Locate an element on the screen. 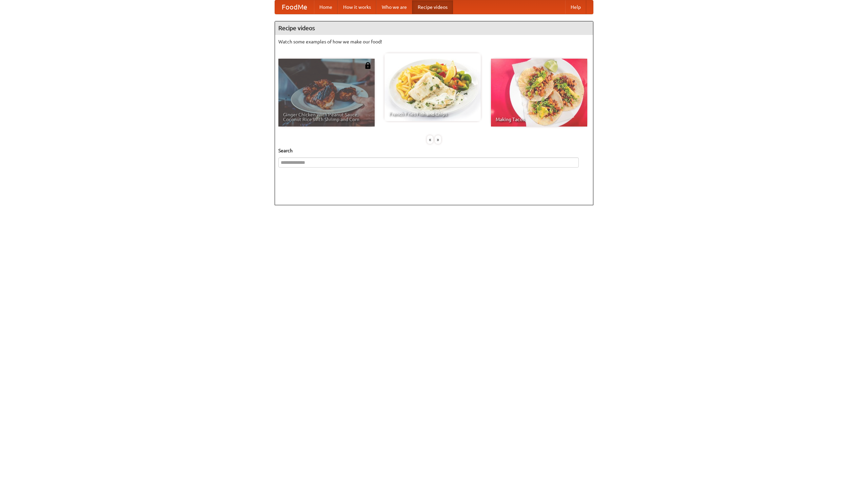 The width and height of the screenshot is (868, 480). span: Making Tacos is located at coordinates (539, 120).